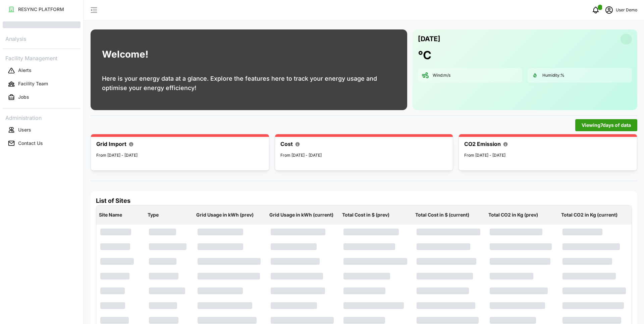 The width and height of the screenshot is (644, 324). What do you see at coordinates (286, 144) in the screenshot?
I see `p: Cost` at bounding box center [286, 144].